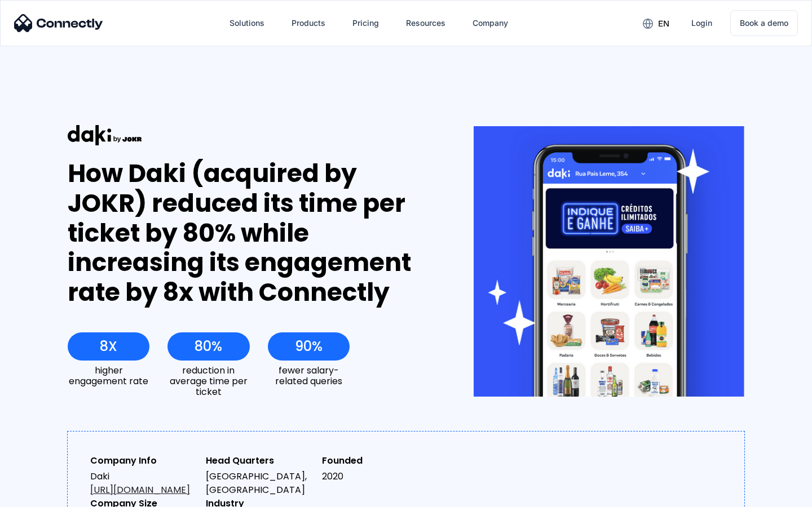  What do you see at coordinates (208, 381) in the screenshot?
I see `div: reduction in average time per ticket` at bounding box center [208, 381].